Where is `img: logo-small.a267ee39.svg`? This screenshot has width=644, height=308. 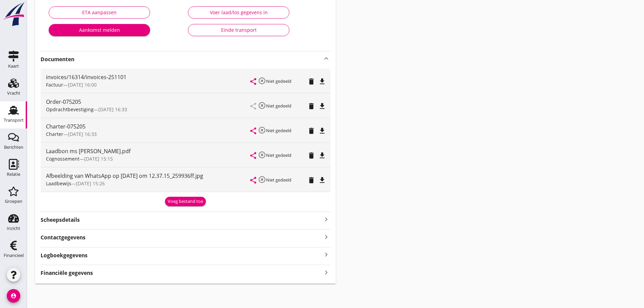 img: logo-small.a267ee39.svg is located at coordinates (14, 14).